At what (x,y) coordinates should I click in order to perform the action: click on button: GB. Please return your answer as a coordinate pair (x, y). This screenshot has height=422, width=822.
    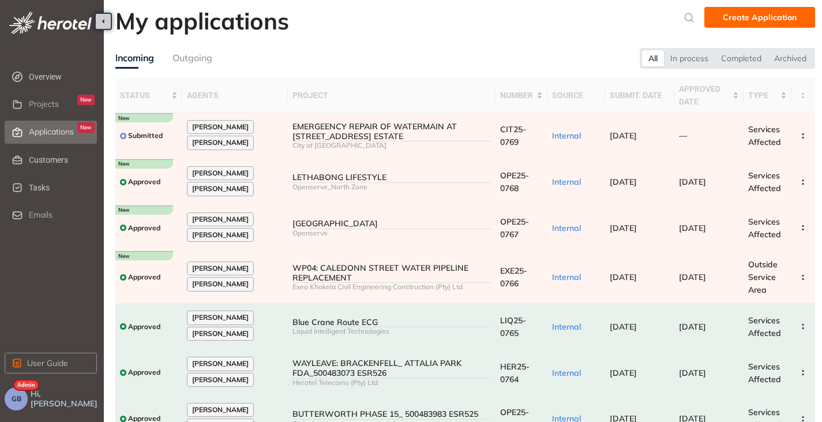
    Looking at the image, I should click on (16, 399).